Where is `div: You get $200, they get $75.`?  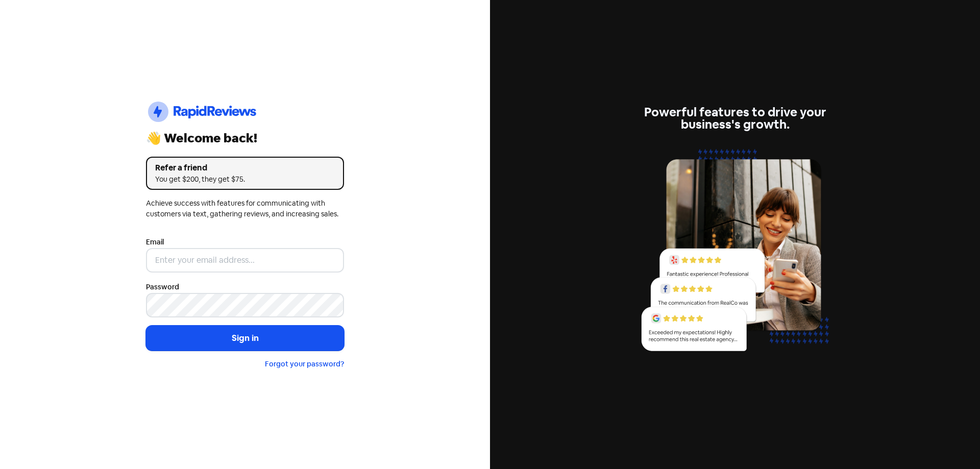
div: You get $200, they get $75. is located at coordinates (245, 179).